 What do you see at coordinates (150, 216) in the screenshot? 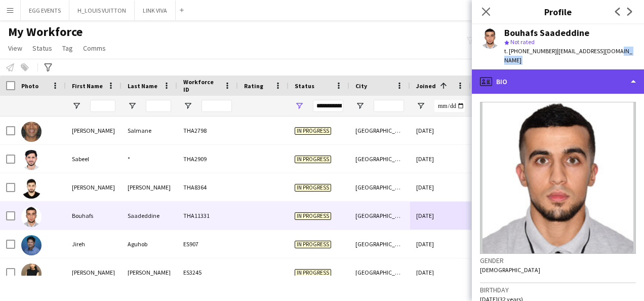
I see `div: Saadeddine` at bounding box center [150, 216].